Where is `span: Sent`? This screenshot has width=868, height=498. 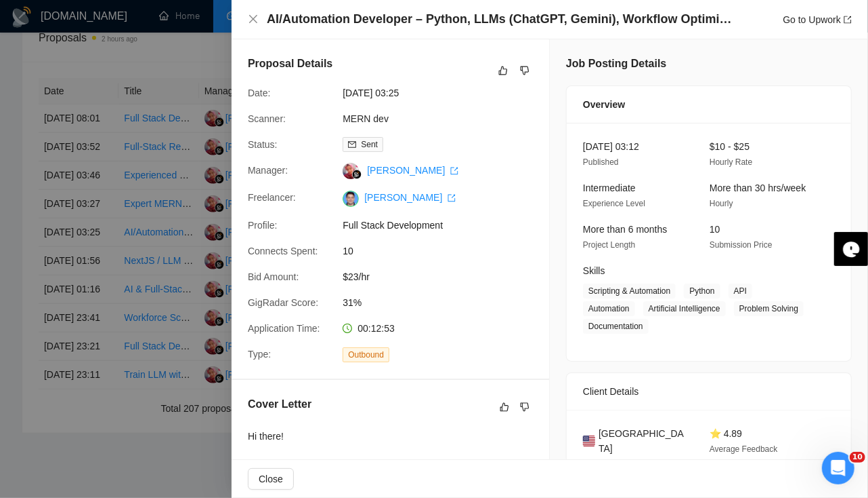
span: Sent is located at coordinates (369, 144).